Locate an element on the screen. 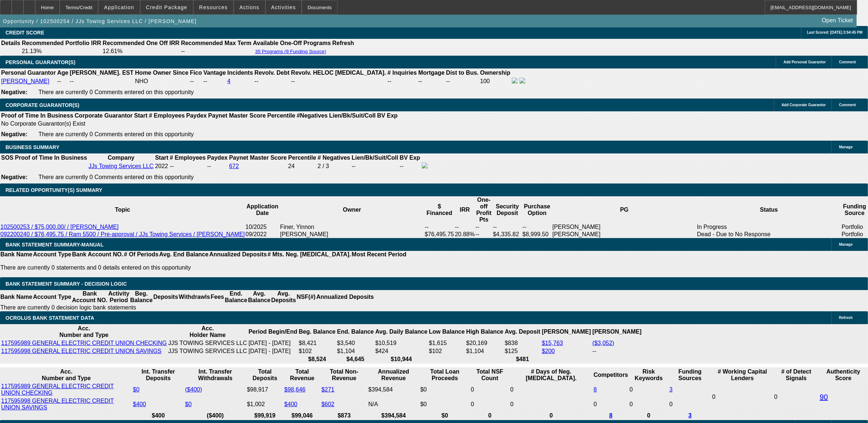 This screenshot has height=423, width=868. th: Avg. Deposits is located at coordinates (284, 297).